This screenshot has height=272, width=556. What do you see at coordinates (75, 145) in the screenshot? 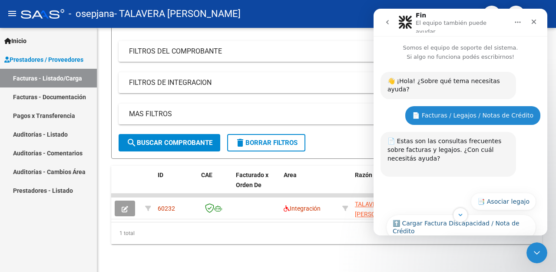
I see `div: 📄 Estas son las consultas frecuentes sobre facturas y legajos. ¿Con cuál necesitás ayuda? ​` at bounding box center [75, 145].